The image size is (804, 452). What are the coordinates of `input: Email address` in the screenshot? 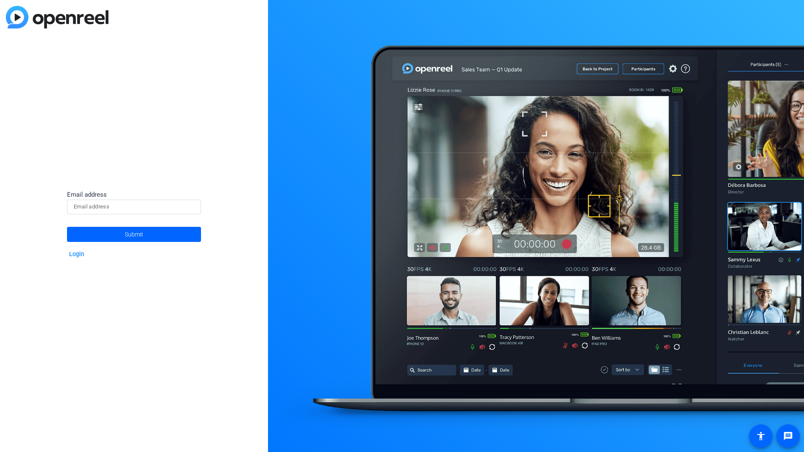 It's located at (134, 207).